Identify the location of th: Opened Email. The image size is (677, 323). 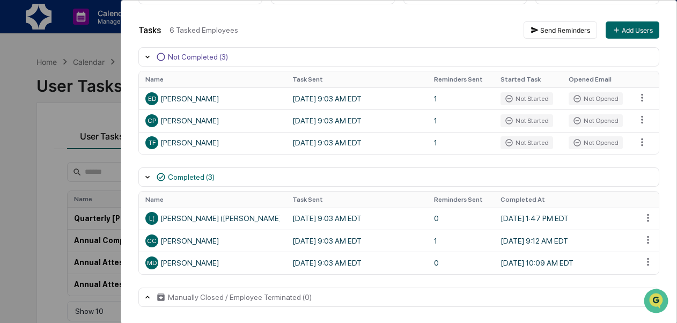
(596, 79).